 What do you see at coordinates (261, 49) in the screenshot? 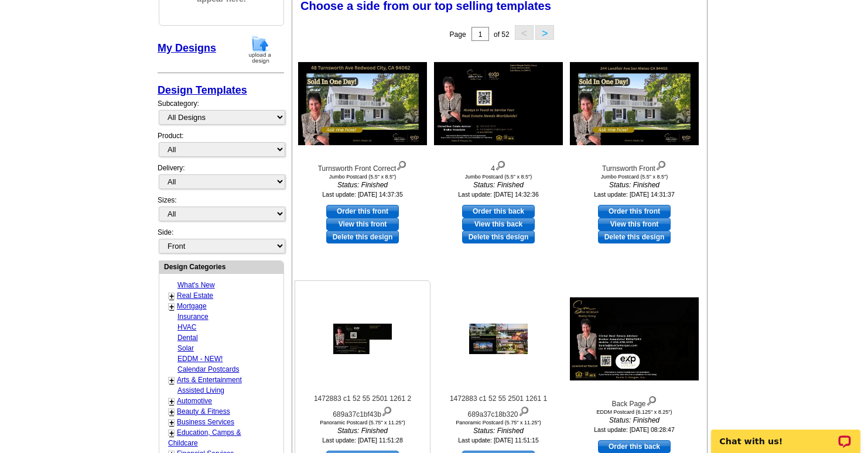
I see `img: upload-design` at bounding box center [261, 49].